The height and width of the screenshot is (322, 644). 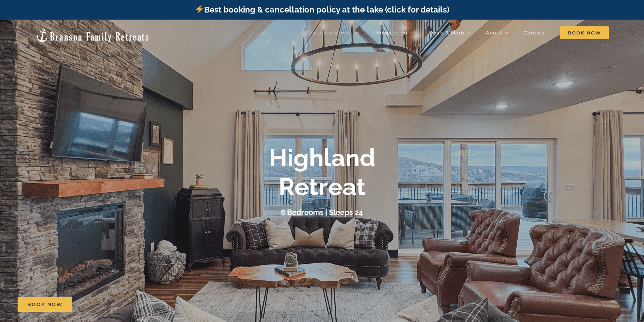 I want to click on b: Highland Retreat, so click(x=322, y=172).